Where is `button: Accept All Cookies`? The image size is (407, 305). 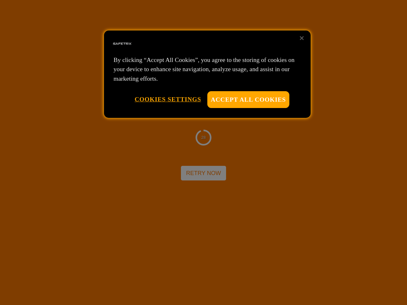
button: Accept All Cookies is located at coordinates (248, 99).